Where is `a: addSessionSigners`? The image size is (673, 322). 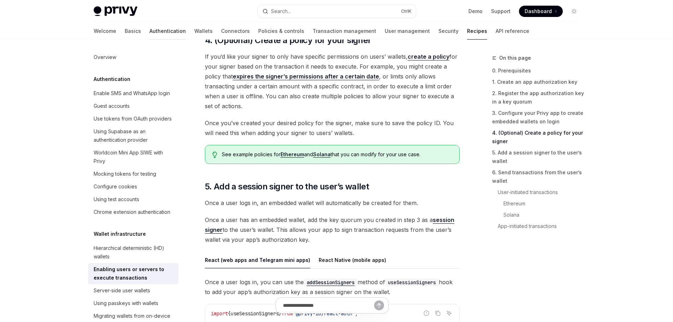 a: addSessionSigners is located at coordinates (331, 282).